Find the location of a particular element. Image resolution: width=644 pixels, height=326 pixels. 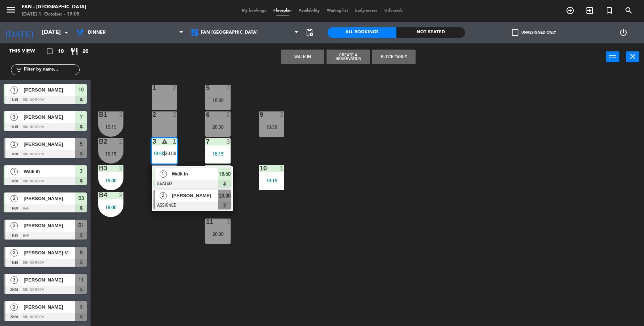

div: 10 is located at coordinates (260, 168).